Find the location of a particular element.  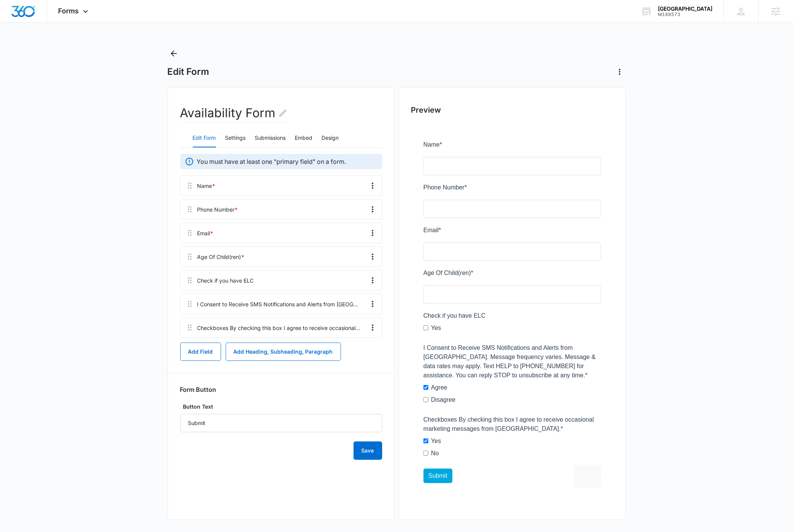

div: Check if you have ELC is located at coordinates (225, 280).